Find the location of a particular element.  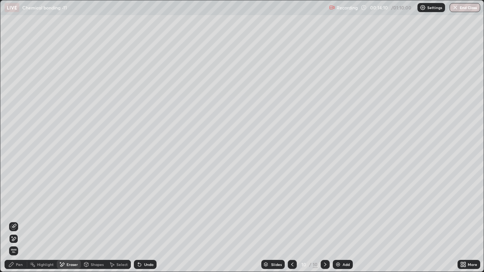

p: LIVE is located at coordinates (12, 8).